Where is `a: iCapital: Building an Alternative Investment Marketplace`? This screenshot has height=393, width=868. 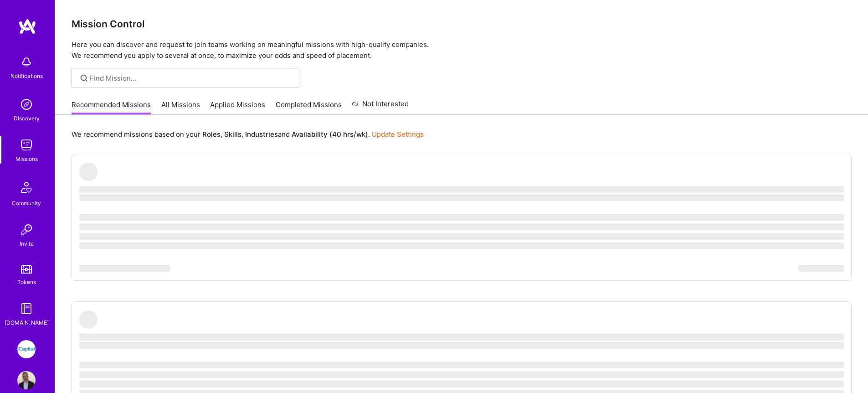 a: iCapital: Building an Alternative Investment Marketplace is located at coordinates (26, 349).